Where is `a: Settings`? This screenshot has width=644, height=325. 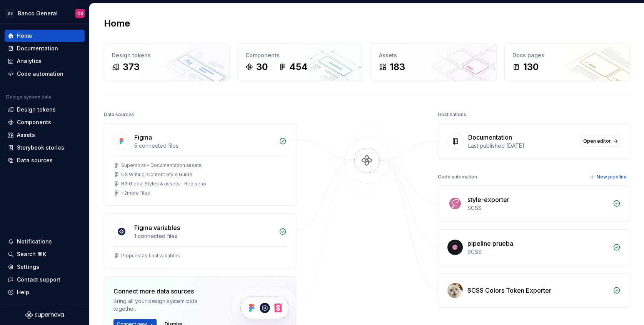 a: Settings is located at coordinates (44, 267).